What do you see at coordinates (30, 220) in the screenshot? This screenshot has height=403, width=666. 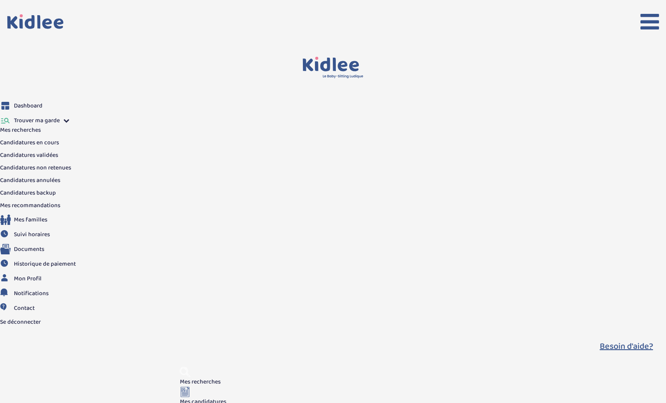 I see `span: Mes familles` at bounding box center [30, 220].